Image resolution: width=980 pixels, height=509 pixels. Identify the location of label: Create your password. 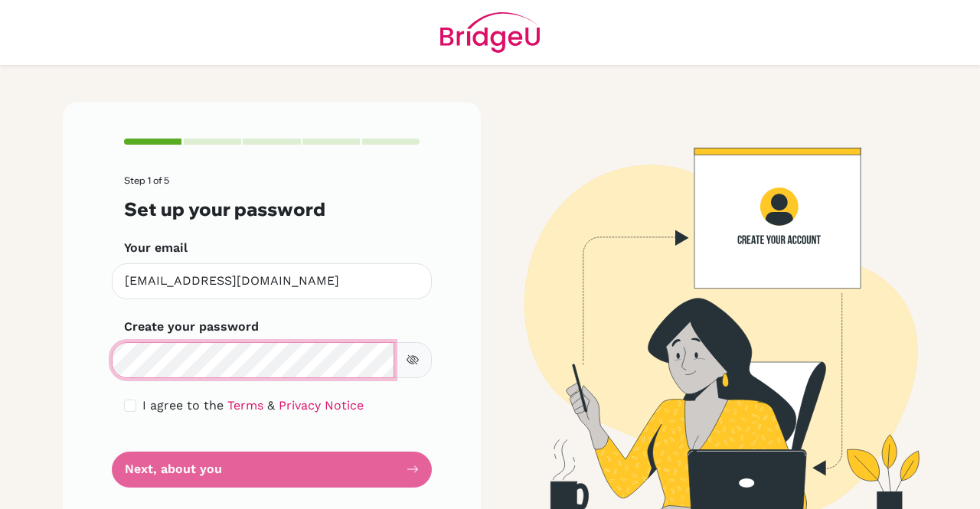
(191, 327).